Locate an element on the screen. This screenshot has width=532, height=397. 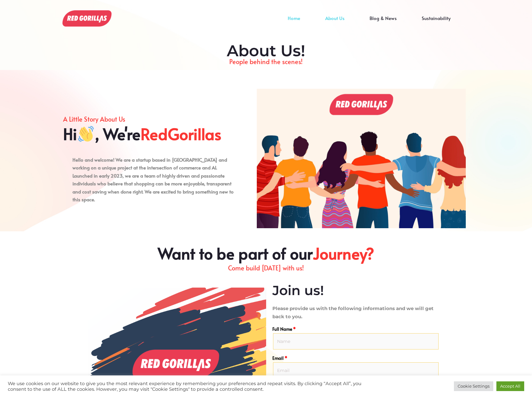
a: About Us is located at coordinates (335, 23).